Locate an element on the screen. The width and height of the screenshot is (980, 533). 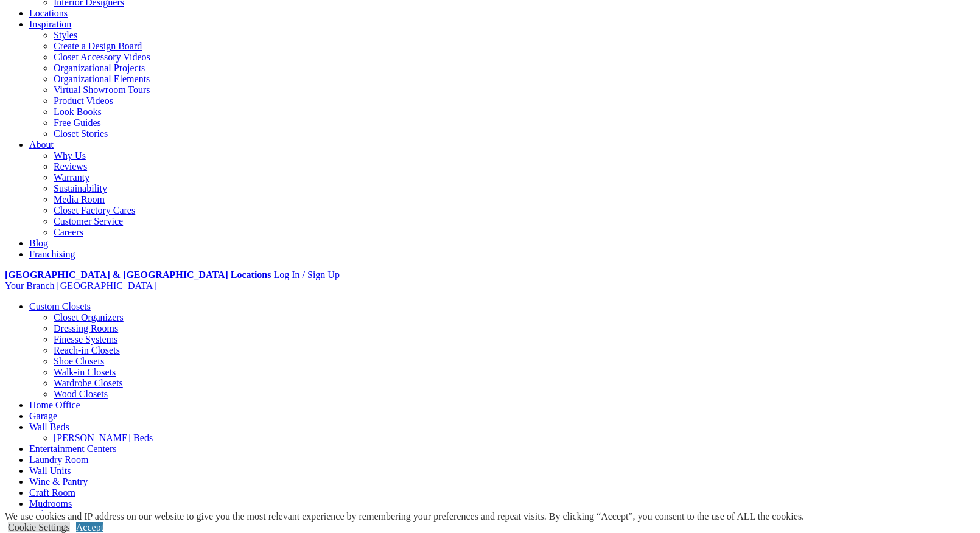
a: Dressing Rooms is located at coordinates (86, 328).